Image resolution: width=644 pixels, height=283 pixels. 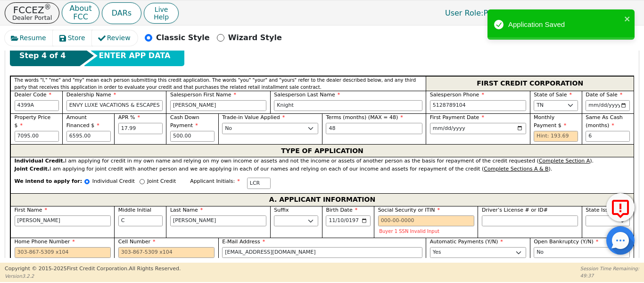 I want to click on u: Complete Sections A & B, so click(x=516, y=168).